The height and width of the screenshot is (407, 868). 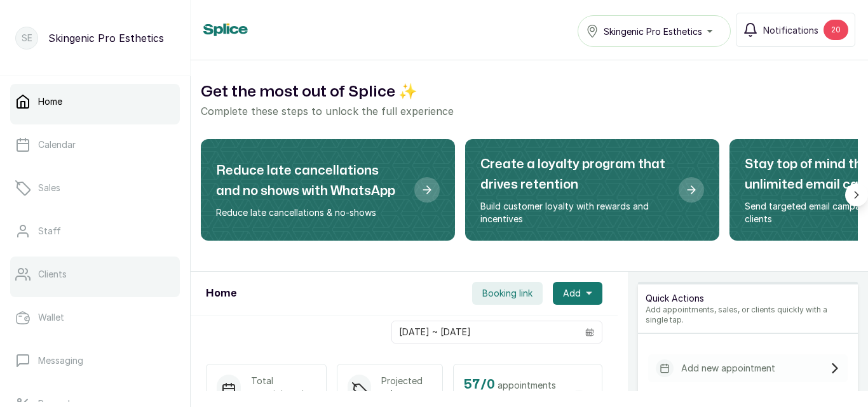 What do you see at coordinates (652, 31) in the screenshot?
I see `span: Skingenic Pro Esthetics` at bounding box center [652, 31].